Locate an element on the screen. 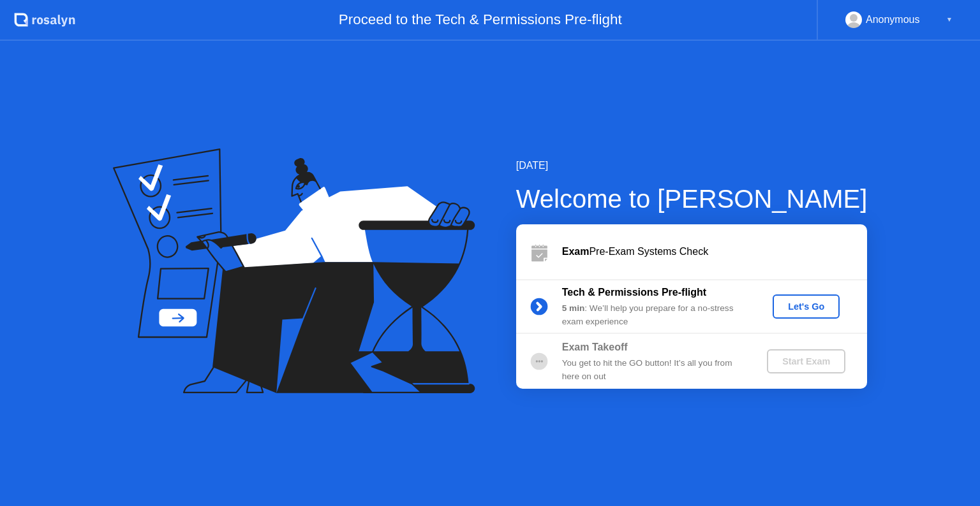 This screenshot has height=506, width=980. div: Let's Go is located at coordinates (806, 306).